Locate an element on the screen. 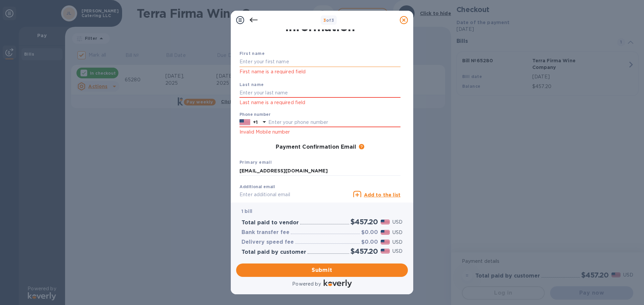 The height and width of the screenshot is (305, 644). h3: Total paid by customer is located at coordinates (273, 252).